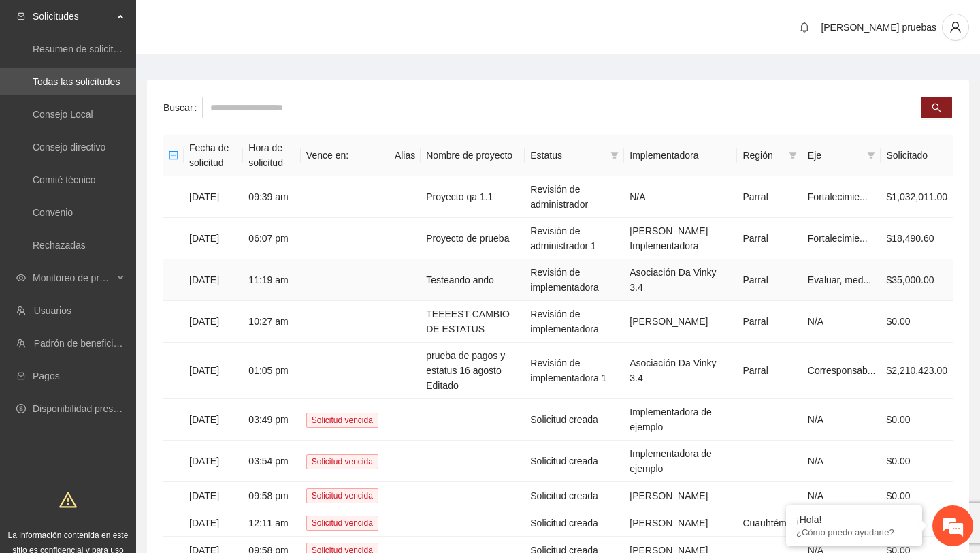  Describe the element at coordinates (134, 250) in the screenshot. I see `span: Estamos en línea.` at that location.